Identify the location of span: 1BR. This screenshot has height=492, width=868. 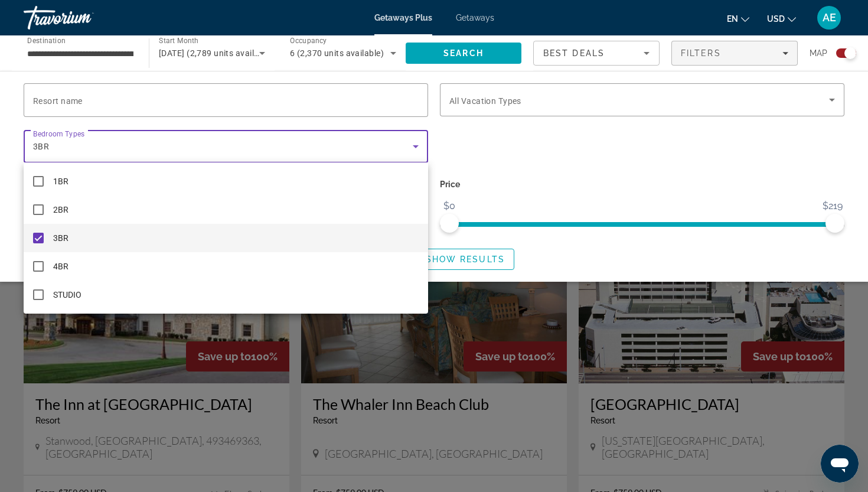
(61, 181).